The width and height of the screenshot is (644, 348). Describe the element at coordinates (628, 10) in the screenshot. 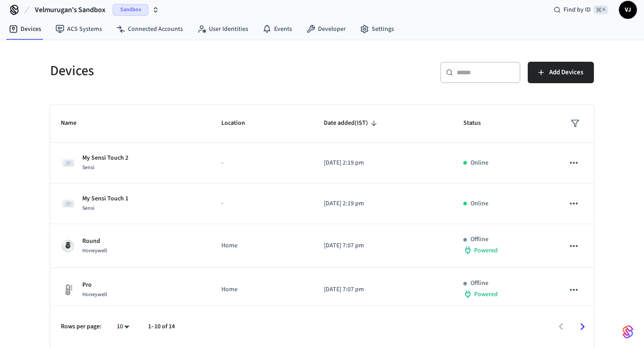

I see `button: VJ` at that location.